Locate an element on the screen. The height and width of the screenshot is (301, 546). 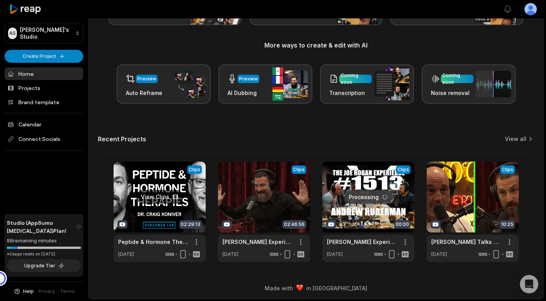
div: 88 remaining minutes is located at coordinates (44, 241).